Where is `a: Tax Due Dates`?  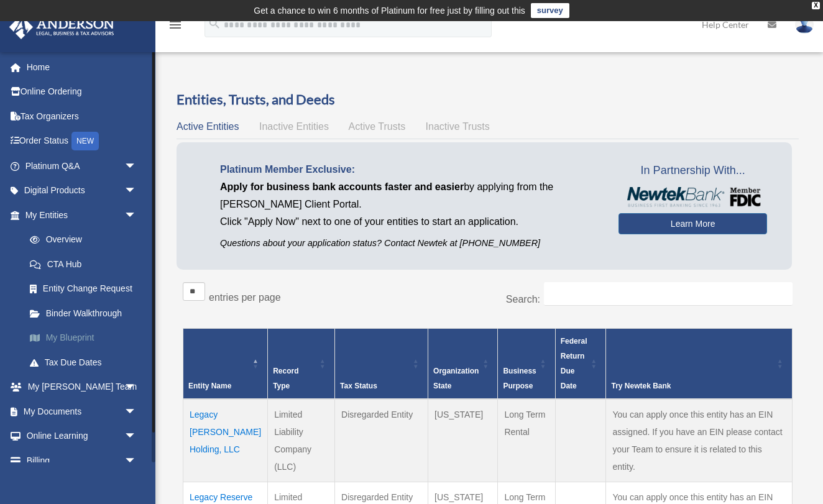
a: Tax Due Dates is located at coordinates (86, 362).